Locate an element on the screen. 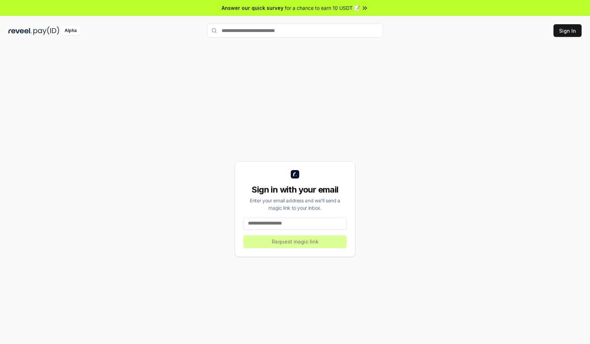  div: Sign in with your email is located at coordinates (295, 190).